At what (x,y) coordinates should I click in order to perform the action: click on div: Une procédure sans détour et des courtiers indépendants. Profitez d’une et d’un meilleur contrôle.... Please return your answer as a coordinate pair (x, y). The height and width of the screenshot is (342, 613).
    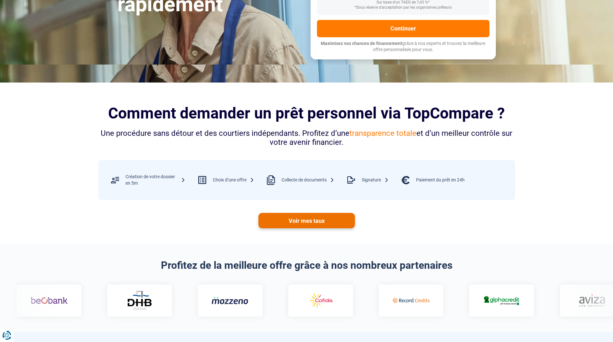
    Looking at the image, I should click on (306, 138).